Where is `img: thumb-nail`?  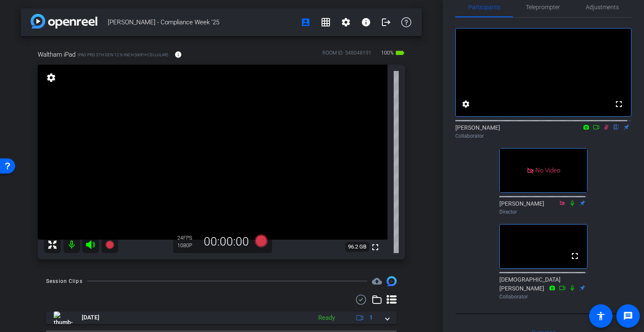
img: thumb-nail is located at coordinates (63, 318).